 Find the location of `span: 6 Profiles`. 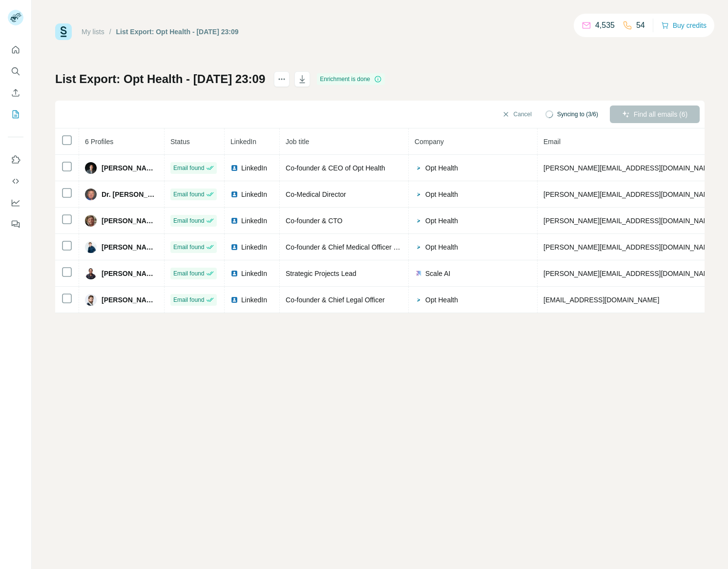

span: 6 Profiles is located at coordinates (99, 141).